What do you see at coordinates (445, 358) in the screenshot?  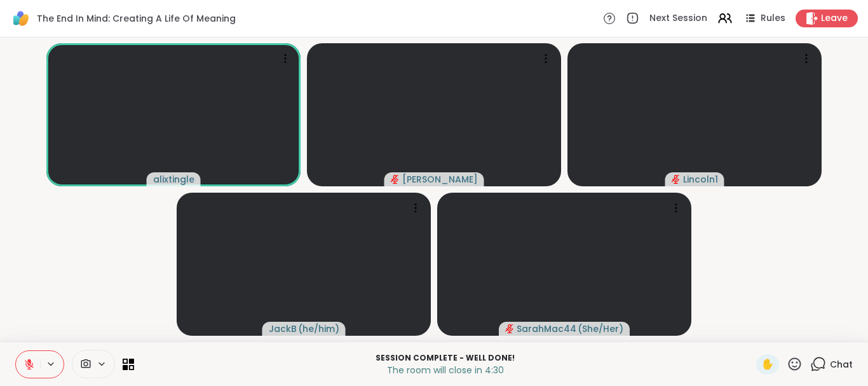 I see `p: Session Complete - well done!` at bounding box center [445, 358].